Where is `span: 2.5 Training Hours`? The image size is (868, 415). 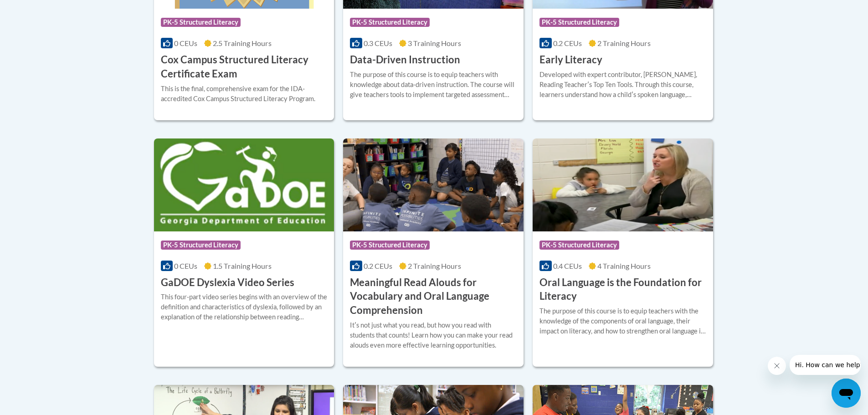 span: 2.5 Training Hours is located at coordinates (242, 43).